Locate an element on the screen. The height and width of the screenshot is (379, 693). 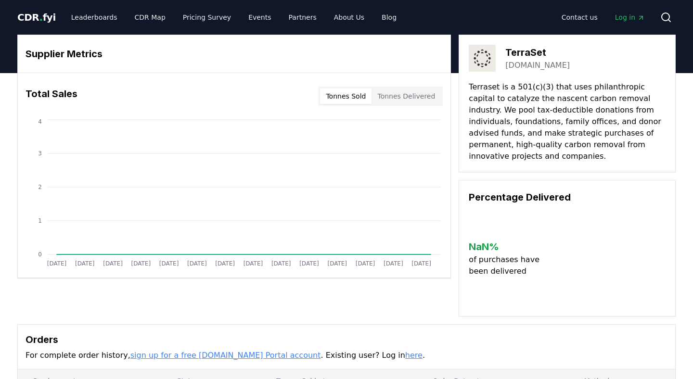
a: here is located at coordinates (414, 355).